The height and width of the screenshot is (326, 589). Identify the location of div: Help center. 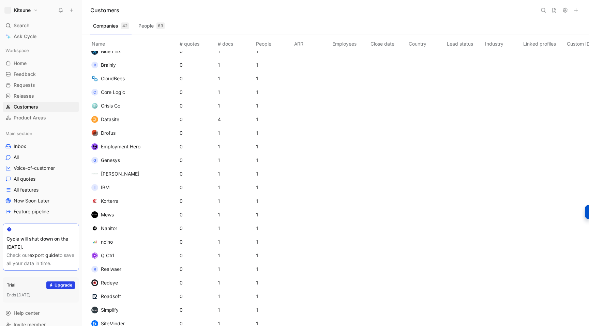
(41, 313).